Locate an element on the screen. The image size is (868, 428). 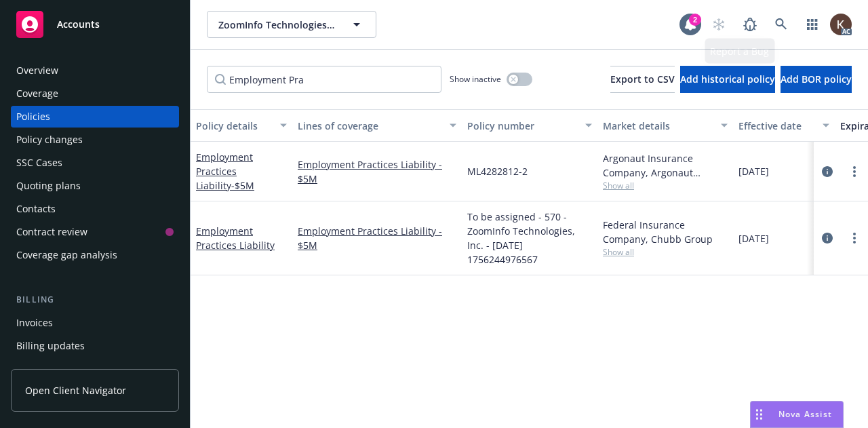
span: Open Client Navigator is located at coordinates (75, 390).